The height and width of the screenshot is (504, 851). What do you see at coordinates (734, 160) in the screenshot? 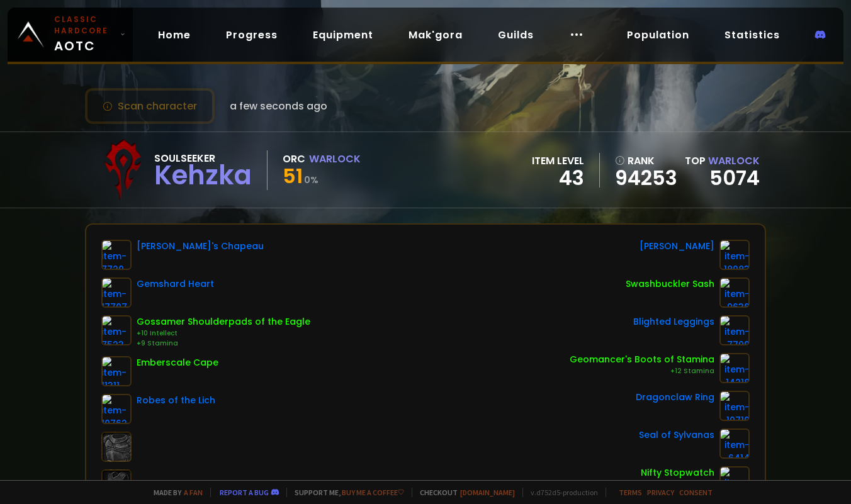
I see `span: Warlock` at bounding box center [734, 160].